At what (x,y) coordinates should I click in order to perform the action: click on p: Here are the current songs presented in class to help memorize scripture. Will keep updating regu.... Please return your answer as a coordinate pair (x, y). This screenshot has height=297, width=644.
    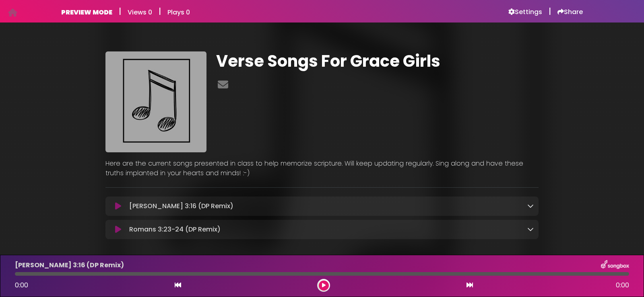
    Looking at the image, I should click on (322, 168).